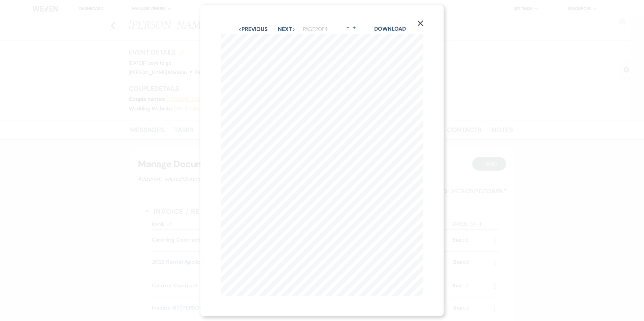  What do you see at coordinates (286, 30) in the screenshot?
I see `button: Next` at bounding box center [286, 30].